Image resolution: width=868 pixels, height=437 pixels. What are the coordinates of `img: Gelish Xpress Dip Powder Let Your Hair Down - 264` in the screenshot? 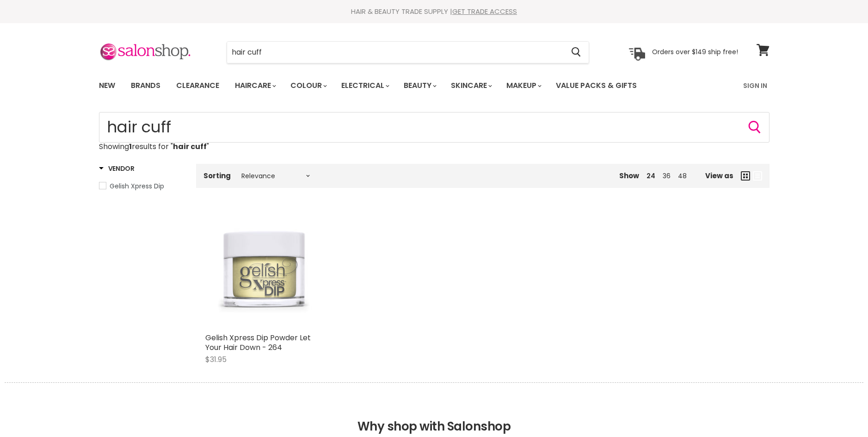 It's located at (264, 269).